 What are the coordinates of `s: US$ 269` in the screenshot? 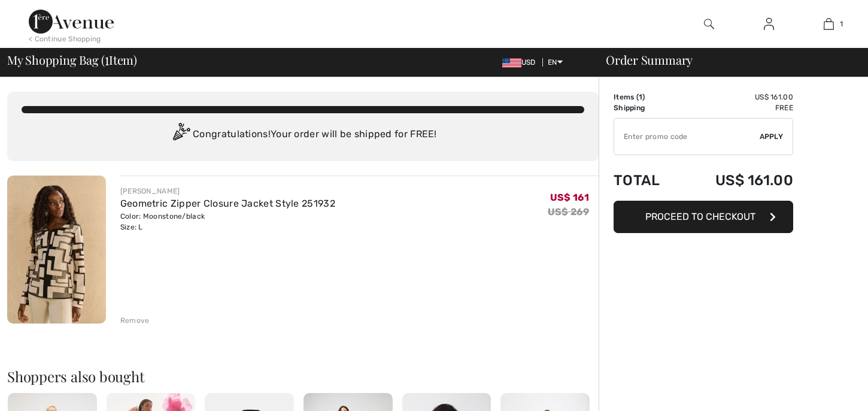 It's located at (568, 211).